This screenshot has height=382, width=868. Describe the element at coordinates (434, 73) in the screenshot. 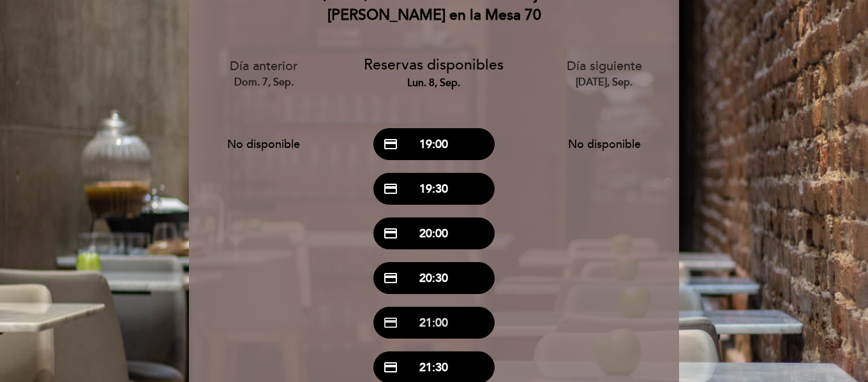

I see `div: Reservas disponibles` at that location.